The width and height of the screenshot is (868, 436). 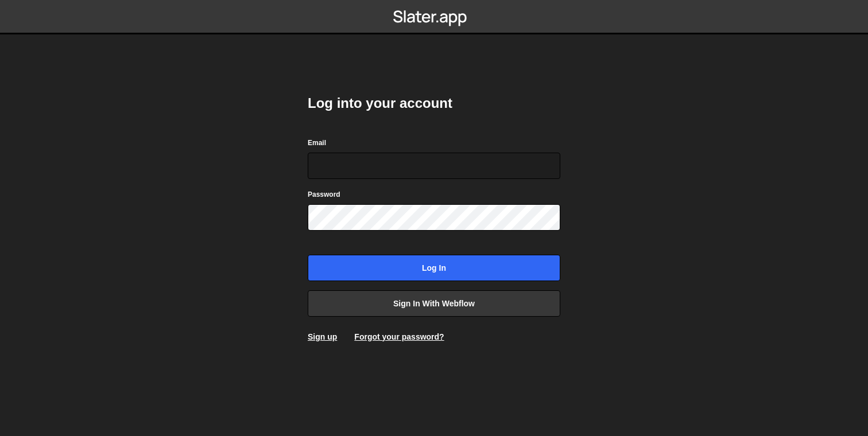 I want to click on a: Sign in with Webflow, so click(x=434, y=303).